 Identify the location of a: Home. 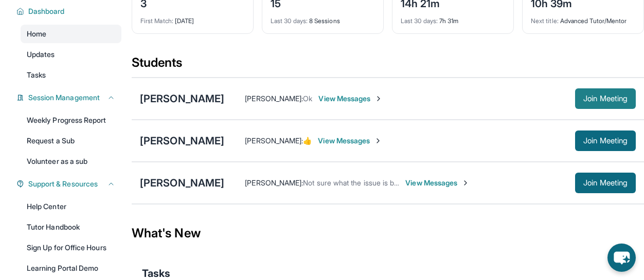
(71, 34).